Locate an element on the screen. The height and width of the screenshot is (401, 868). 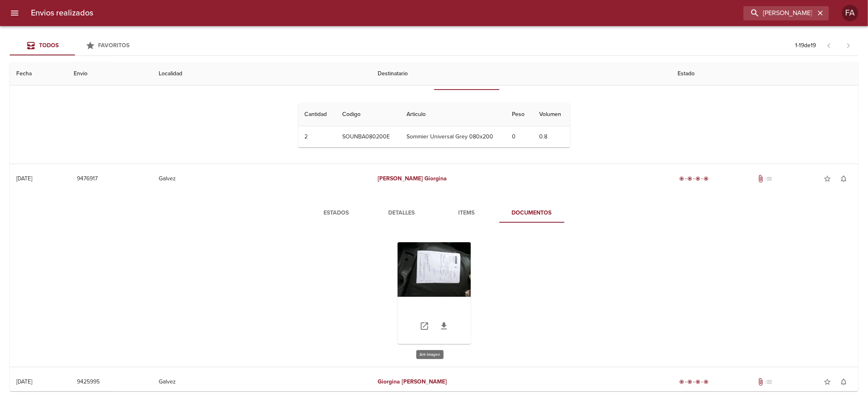
div: FA is located at coordinates (850, 13).